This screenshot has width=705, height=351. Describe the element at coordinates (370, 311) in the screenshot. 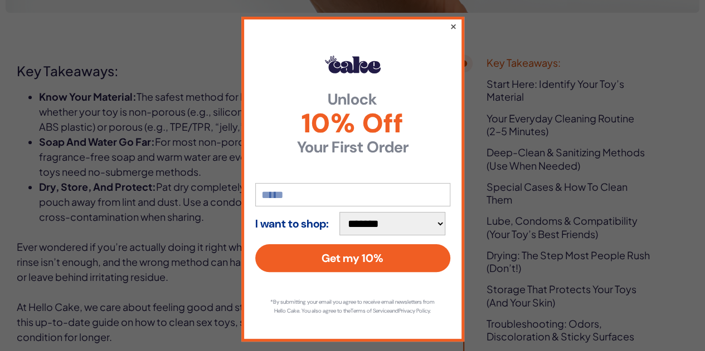

I see `a: Terms of Service` at that location.